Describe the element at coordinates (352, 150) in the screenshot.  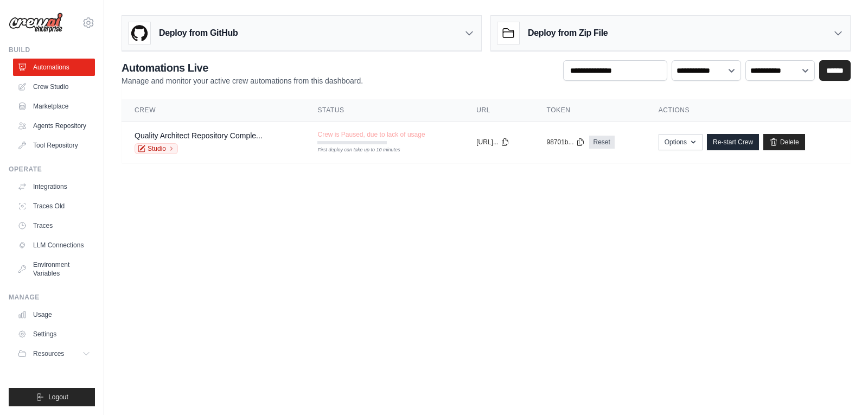
I see `div: First deploy can take up to 10 minutes` at that location.